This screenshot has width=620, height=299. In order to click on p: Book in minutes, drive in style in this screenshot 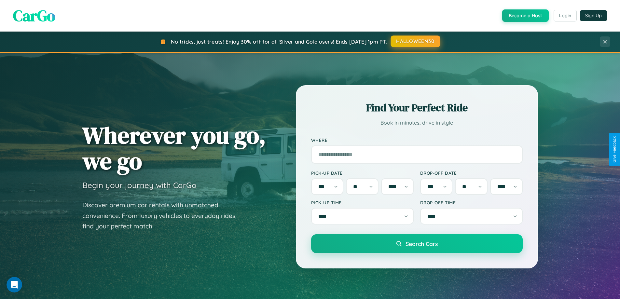, I will do `click(417, 123)`.